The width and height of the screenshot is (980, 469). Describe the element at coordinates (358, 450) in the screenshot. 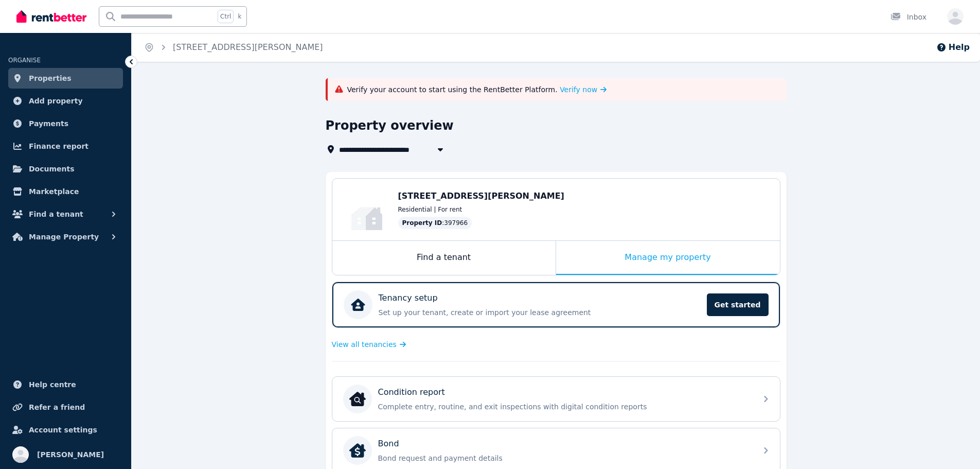

I see `img: Bond` at that location.